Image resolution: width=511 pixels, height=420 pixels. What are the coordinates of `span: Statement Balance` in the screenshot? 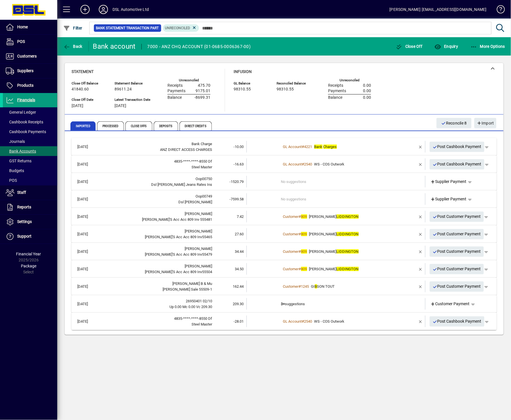 It's located at (132, 84).